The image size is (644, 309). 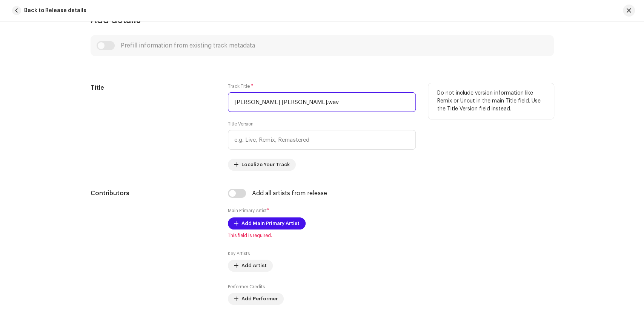 I want to click on label: Track Title, so click(x=241, y=87).